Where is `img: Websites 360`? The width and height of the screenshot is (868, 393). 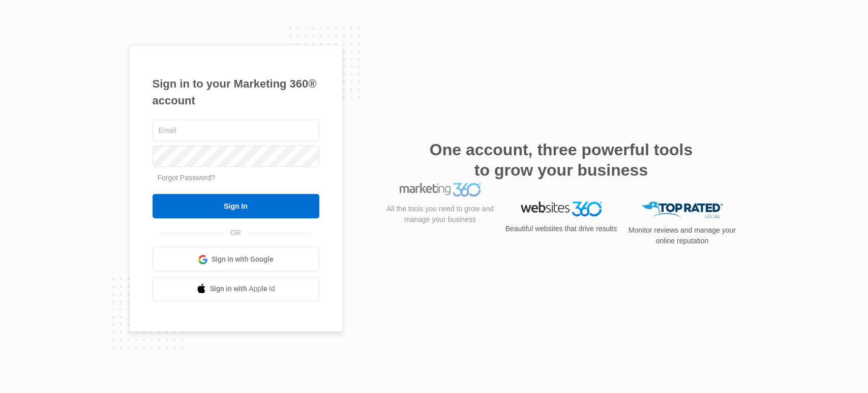 img: Websites 360 is located at coordinates (562, 209).